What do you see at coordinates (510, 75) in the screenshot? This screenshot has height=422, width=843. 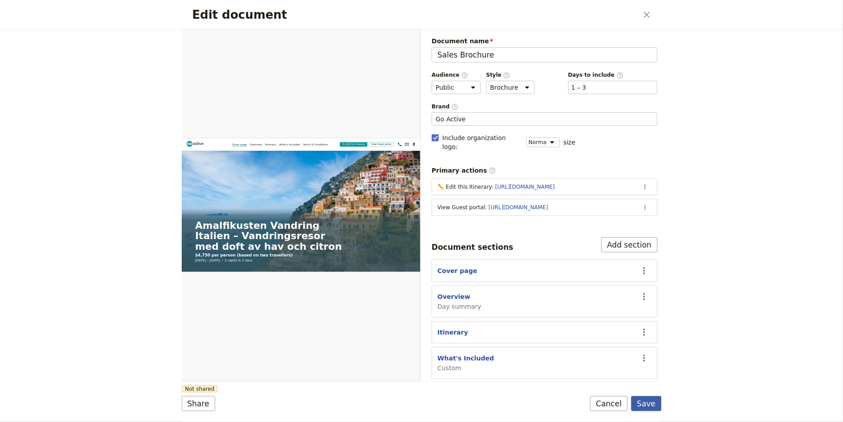 I see `span: Style` at bounding box center [510, 75].